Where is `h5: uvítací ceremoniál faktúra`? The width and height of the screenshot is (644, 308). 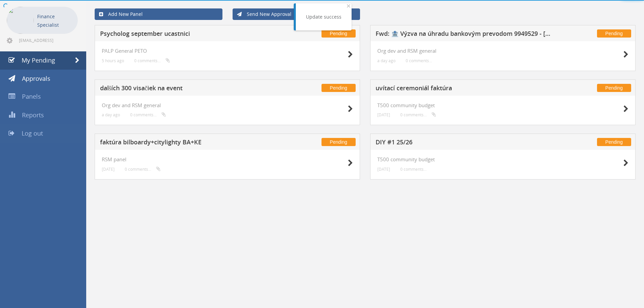
h5: uvítací ceremoniál faktúra is located at coordinates (465, 89).